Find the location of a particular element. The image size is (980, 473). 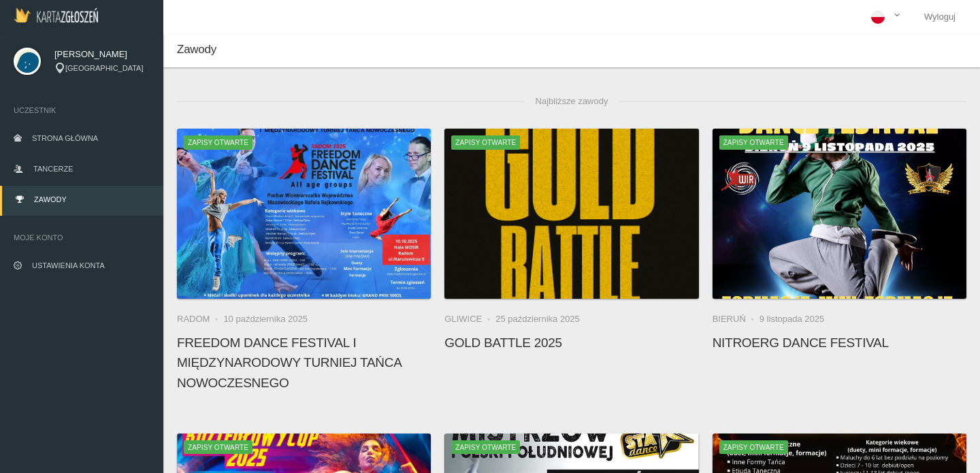

li: 10 października 2025 is located at coordinates (266, 319).